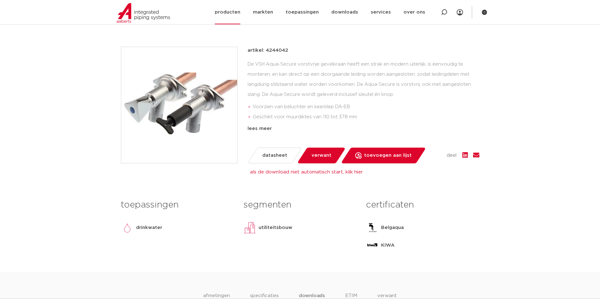 The height and width of the screenshot is (299, 600). I want to click on a: als de download niet automatisch start, klik hier, so click(307, 172).